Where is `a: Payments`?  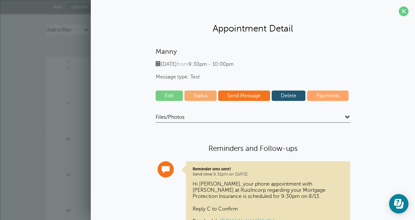
a: Payments is located at coordinates (328, 96).